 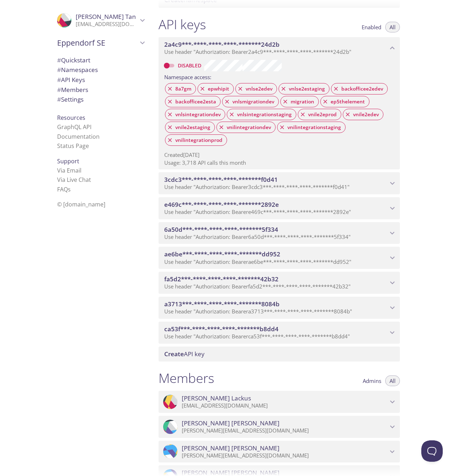 What do you see at coordinates (68, 161) in the screenshot?
I see `span: Support` at bounding box center [68, 161].